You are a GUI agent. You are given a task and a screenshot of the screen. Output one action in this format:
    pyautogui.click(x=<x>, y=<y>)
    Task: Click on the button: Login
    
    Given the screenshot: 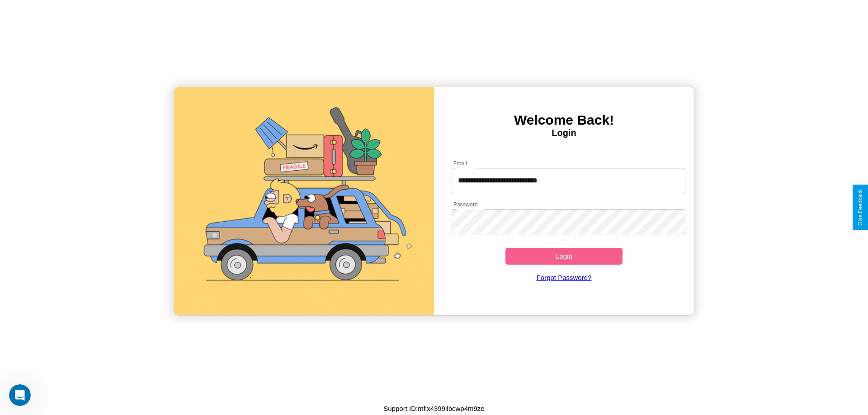 What is the action you would take?
    pyautogui.click(x=564, y=256)
    